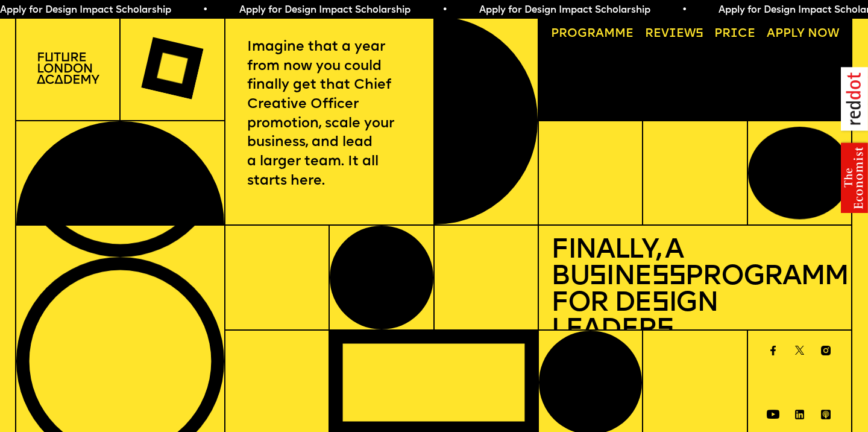  What do you see at coordinates (803, 34) in the screenshot?
I see `a: Apply now` at bounding box center [803, 34].